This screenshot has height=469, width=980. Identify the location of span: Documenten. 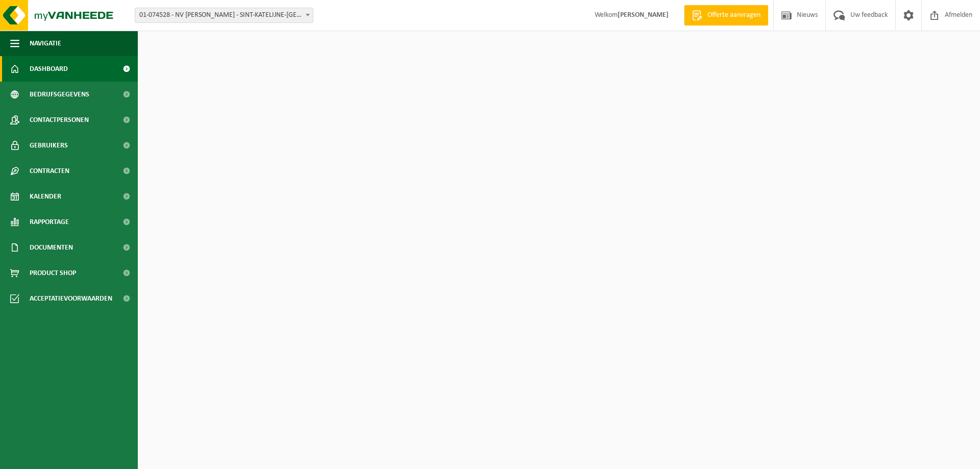
(51, 247).